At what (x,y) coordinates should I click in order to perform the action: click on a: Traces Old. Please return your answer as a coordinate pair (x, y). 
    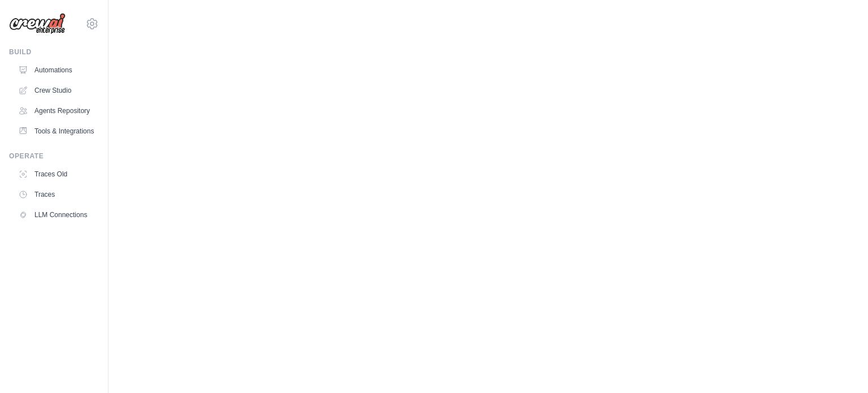
    Looking at the image, I should click on (56, 174).